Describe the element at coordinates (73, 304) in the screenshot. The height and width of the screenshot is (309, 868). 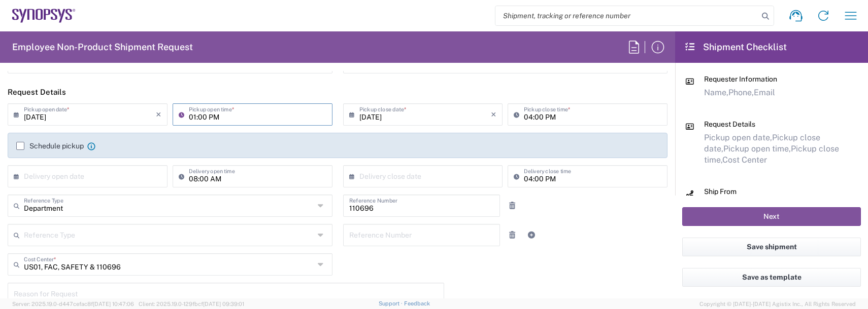
I see `span: Server: 2025.19.0-d447cefac8f` at that location.